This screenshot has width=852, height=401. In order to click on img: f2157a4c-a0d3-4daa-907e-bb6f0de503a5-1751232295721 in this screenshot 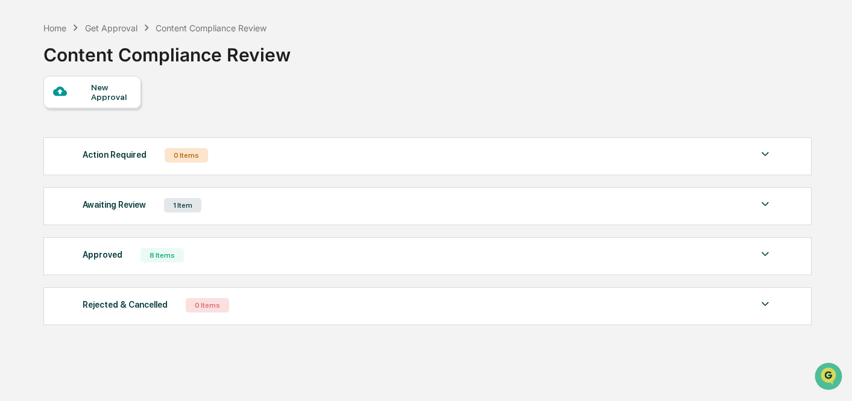, I will do `click(15, 15)`.